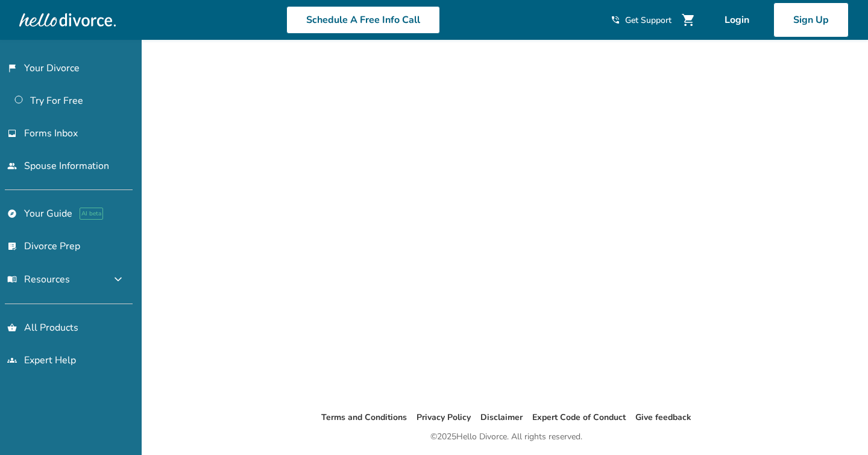  What do you see at coordinates (12, 133) in the screenshot?
I see `span: inbox` at bounding box center [12, 133].